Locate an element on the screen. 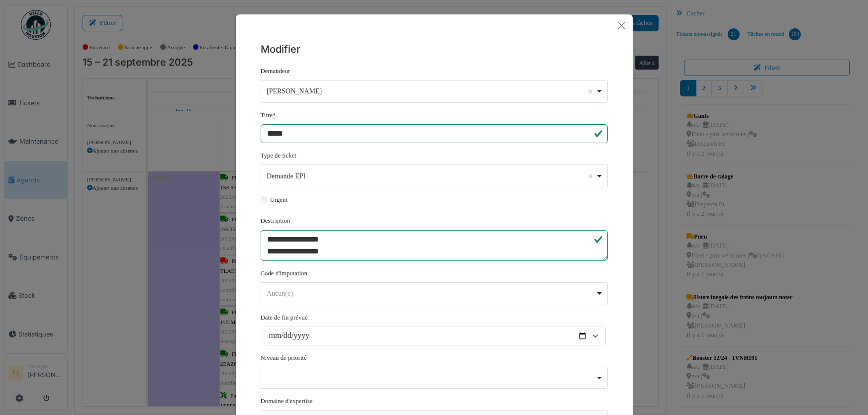 The width and height of the screenshot is (868, 415). label: Urgent is located at coordinates (279, 200).